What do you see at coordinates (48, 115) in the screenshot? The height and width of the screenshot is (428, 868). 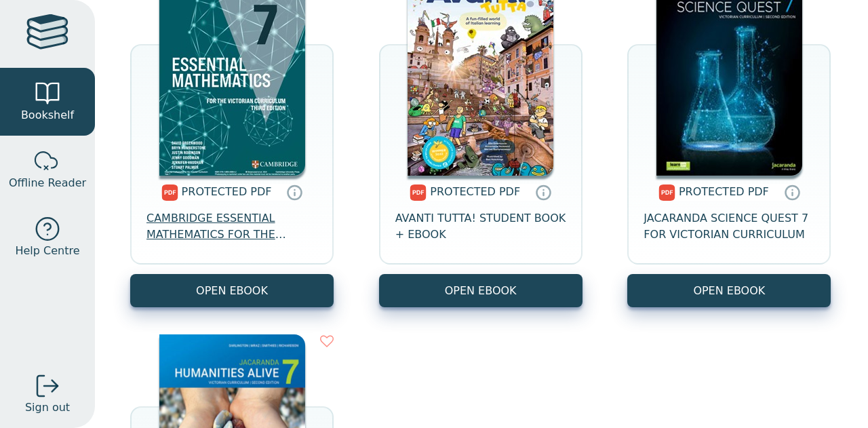 I see `span: Bookshelf` at bounding box center [48, 115].